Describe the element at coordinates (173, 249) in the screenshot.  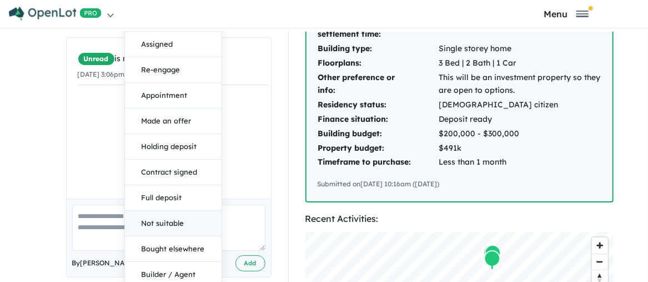
I see `button: Bought elsewhere` at that location.